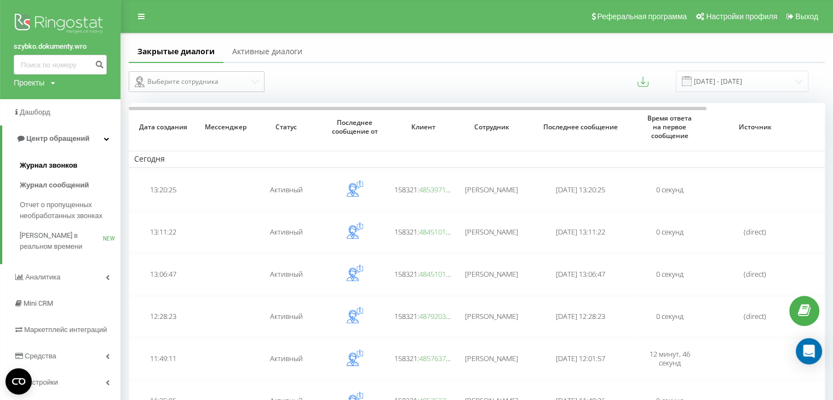  Describe the element at coordinates (643, 82) in the screenshot. I see `button: Экспортировать сообщения` at that location.